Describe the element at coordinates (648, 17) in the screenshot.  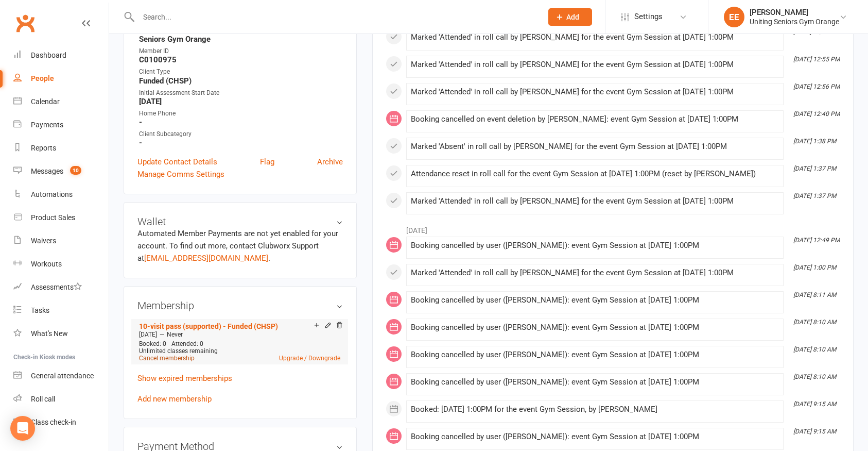
I see `span: Settings` at that location.